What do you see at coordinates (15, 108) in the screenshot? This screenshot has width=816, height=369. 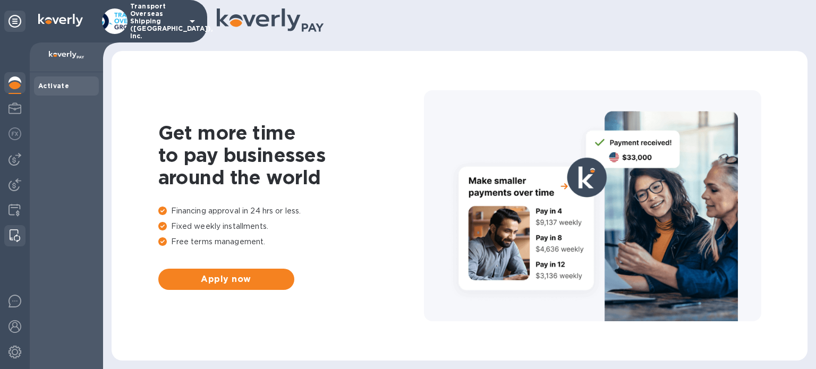 I see `img: My Profile` at bounding box center [15, 108].